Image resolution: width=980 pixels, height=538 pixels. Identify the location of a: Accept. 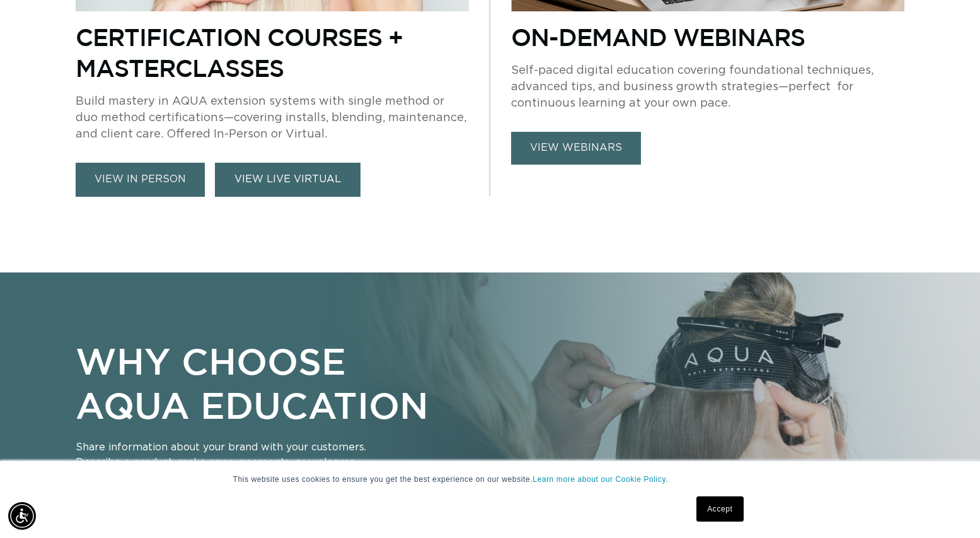
(720, 509).